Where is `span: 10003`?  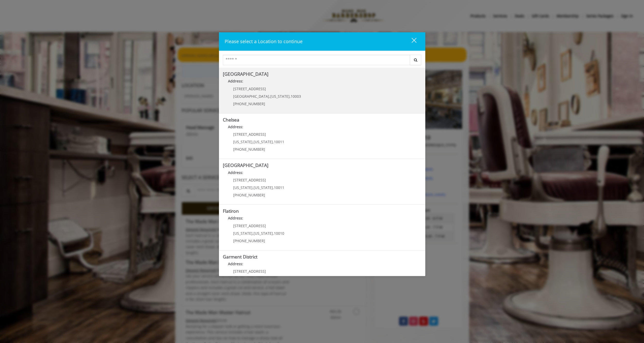 span: 10003 is located at coordinates (296, 96).